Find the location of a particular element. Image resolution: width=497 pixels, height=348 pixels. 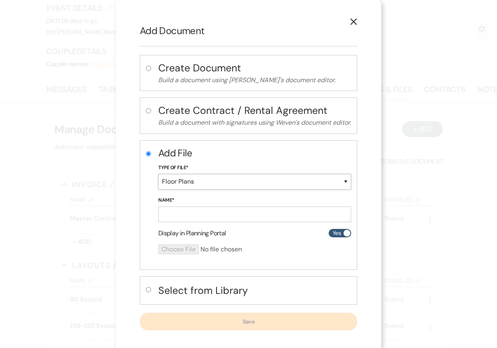

h4: Create Document is located at coordinates (255, 68).